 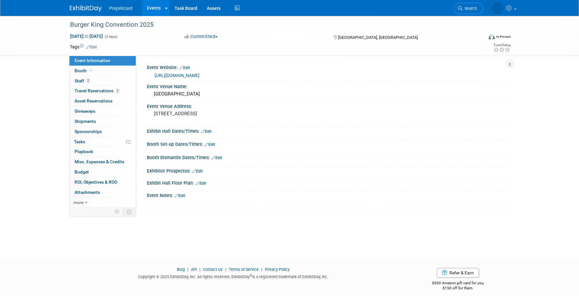 What do you see at coordinates (328, 67) in the screenshot?
I see `div: Event Website:` at bounding box center [328, 67].